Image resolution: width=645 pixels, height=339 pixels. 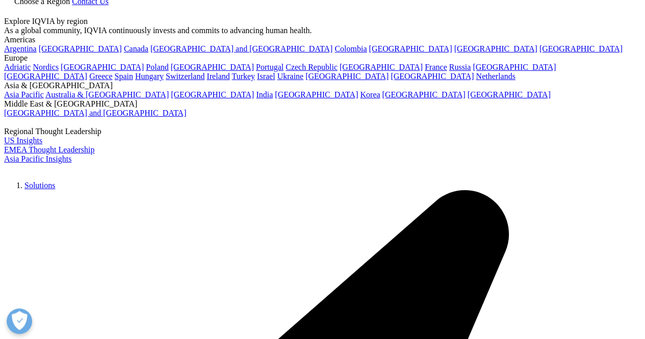 I want to click on div: Regional Thought Leadership, so click(x=322, y=132).